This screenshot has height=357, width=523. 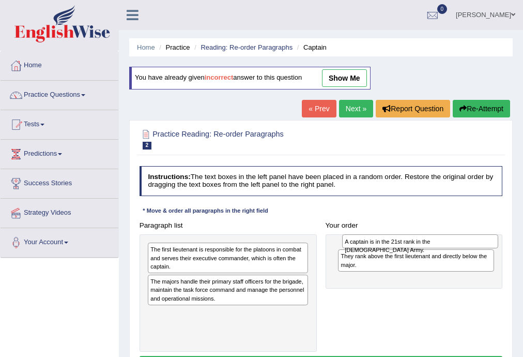 I want to click on div: They rank above the first lieutenant and directly below the major., so click(x=416, y=260).